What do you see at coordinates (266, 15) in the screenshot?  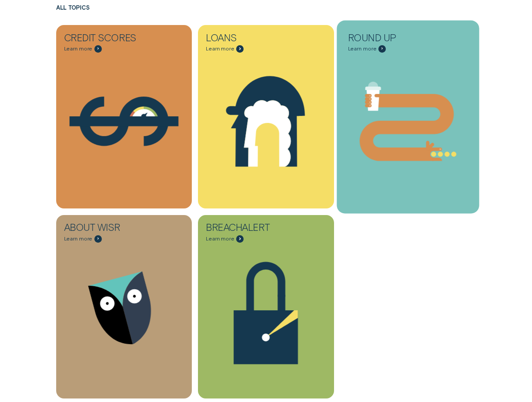 I see `h2: All Topics` at bounding box center [266, 15].